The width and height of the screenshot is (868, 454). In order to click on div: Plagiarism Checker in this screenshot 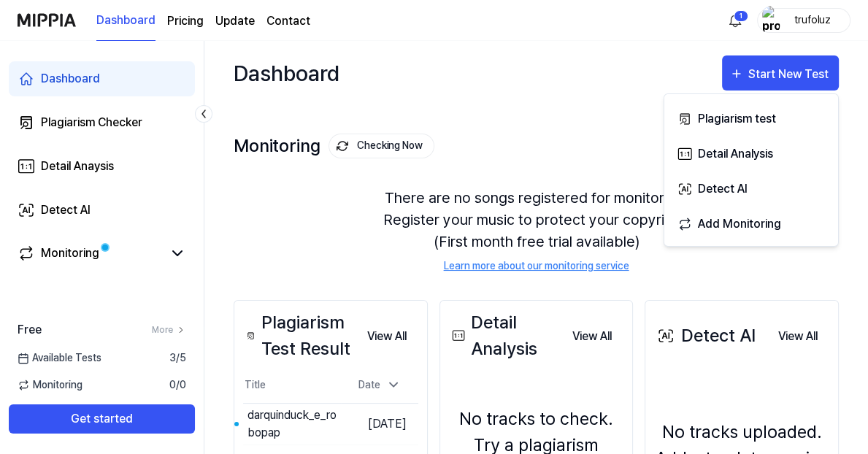, I will do `click(92, 123)`.